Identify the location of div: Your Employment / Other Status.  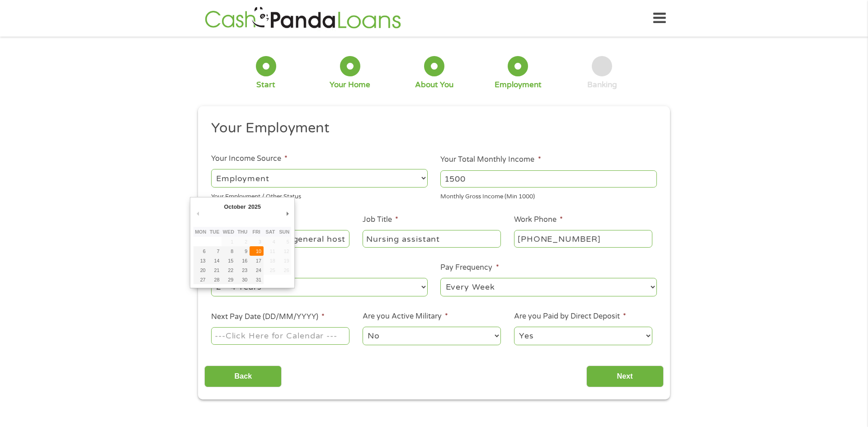
(319, 195).